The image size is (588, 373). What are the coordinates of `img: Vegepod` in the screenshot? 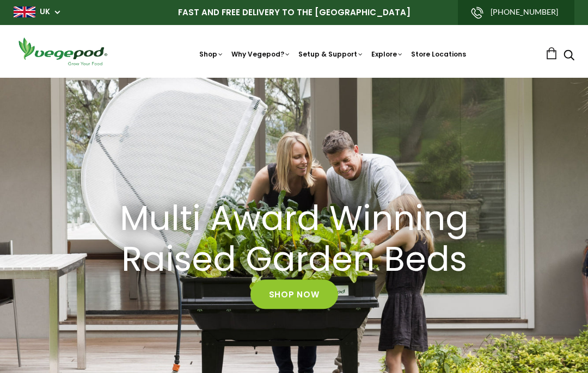 It's located at (63, 51).